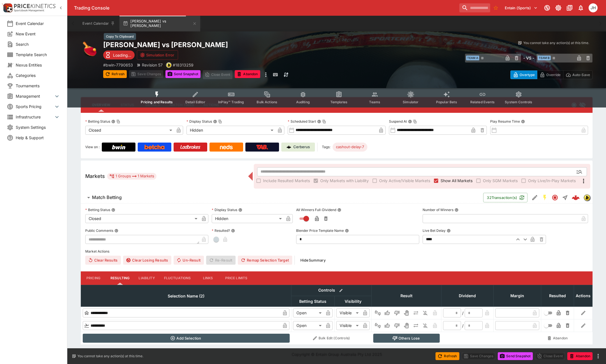  Describe the element at coordinates (148, 260) in the screenshot. I see `button: Clear Losing Results` at that location.